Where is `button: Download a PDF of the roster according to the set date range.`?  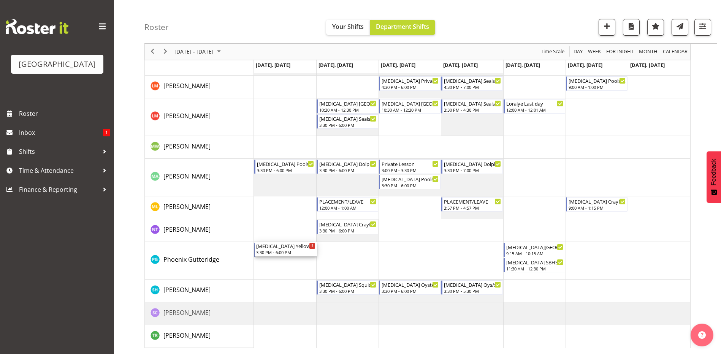 button: Download a PDF of the roster according to the set date range. is located at coordinates (632, 27).